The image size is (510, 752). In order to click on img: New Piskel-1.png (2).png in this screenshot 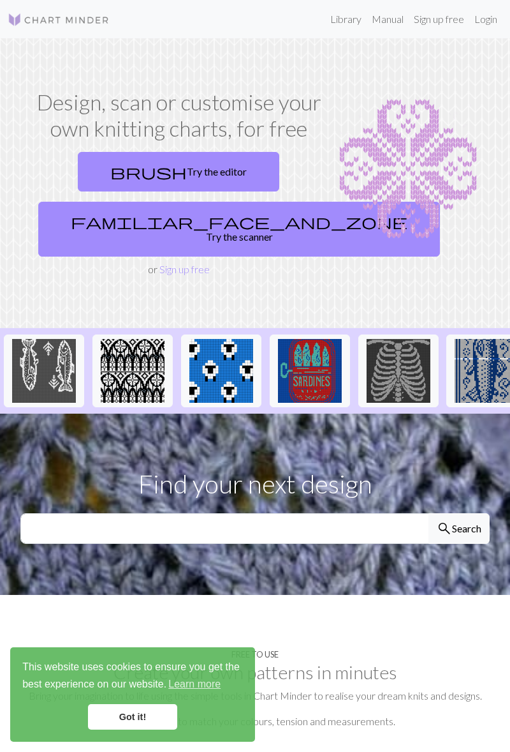, I will do `click(399, 371)`.